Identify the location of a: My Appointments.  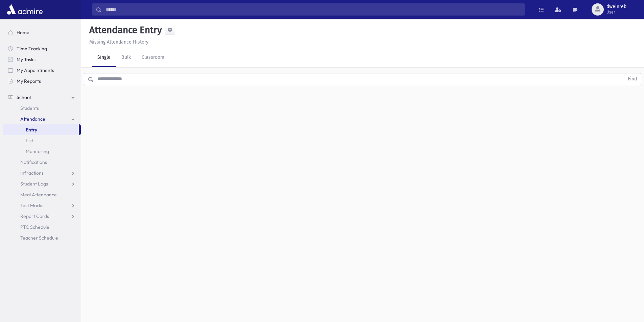
(42, 70).